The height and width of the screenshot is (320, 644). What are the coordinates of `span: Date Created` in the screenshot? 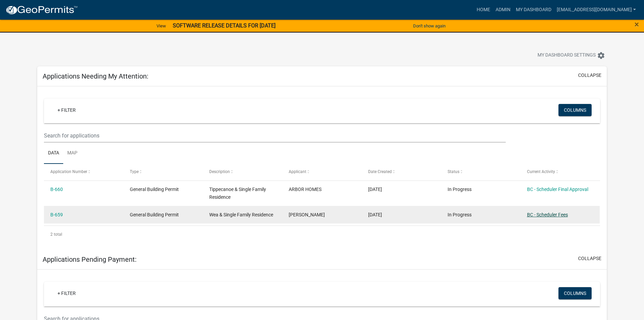 It's located at (380, 172).